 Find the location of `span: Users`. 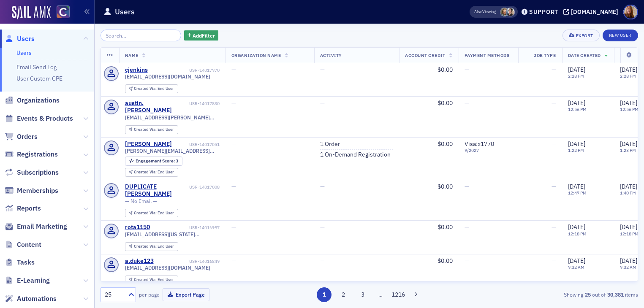

span: Users is located at coordinates (26, 39).